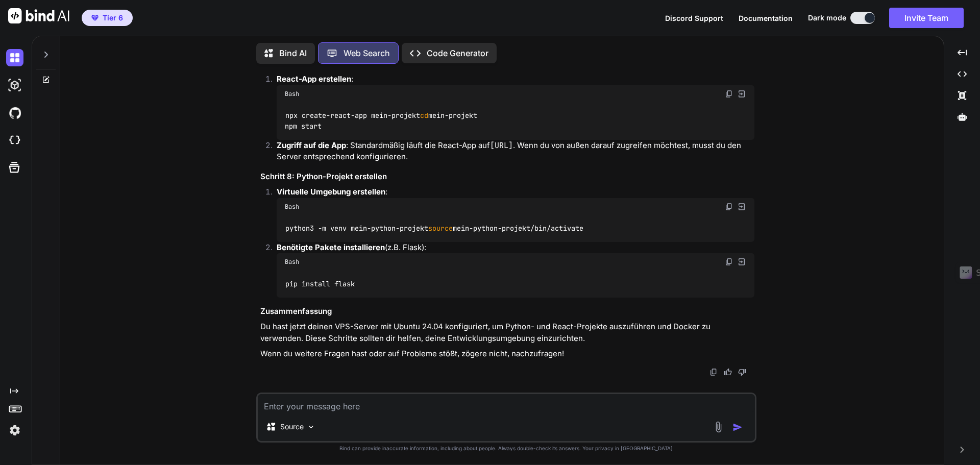 This screenshot has width=980, height=465. I want to click on strong: React-App erstellen, so click(314, 79).